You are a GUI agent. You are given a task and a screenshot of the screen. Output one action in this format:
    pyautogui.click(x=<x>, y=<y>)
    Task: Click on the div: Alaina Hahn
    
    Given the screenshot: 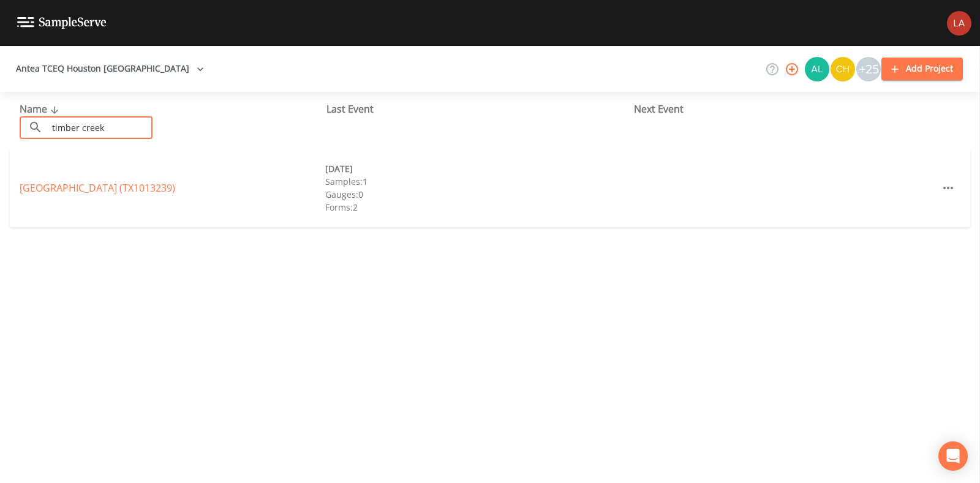 What is the action you would take?
    pyautogui.click(x=817, y=69)
    